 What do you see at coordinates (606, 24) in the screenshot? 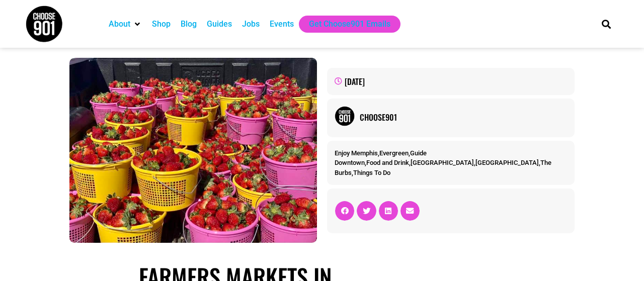
I see `div: Search` at bounding box center [606, 24].